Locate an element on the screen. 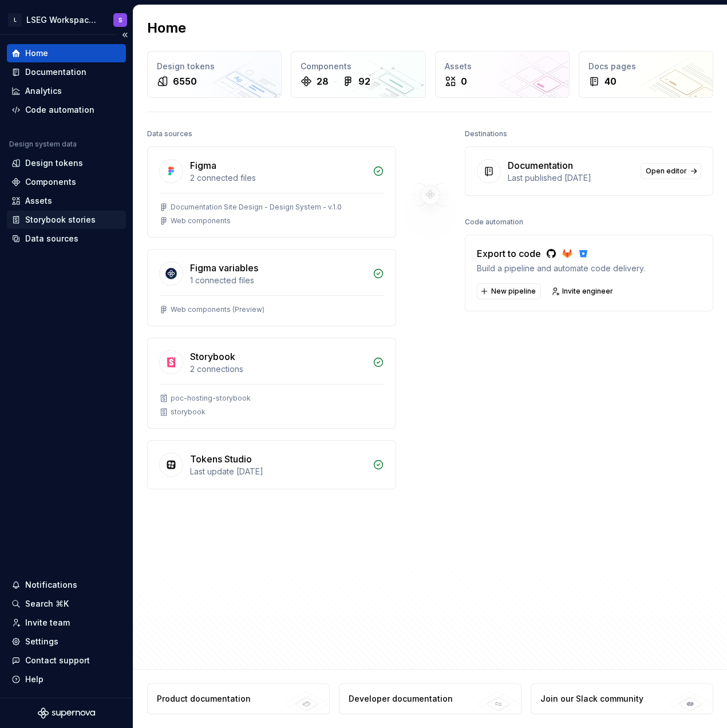 Image resolution: width=727 pixels, height=728 pixels. button: LLSEG Workspace Design SystemS is located at coordinates (67, 19).